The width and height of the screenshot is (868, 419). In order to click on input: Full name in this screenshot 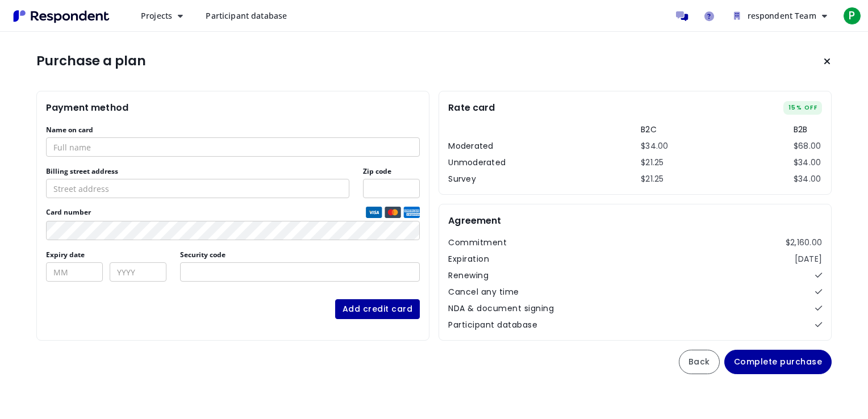, I will do `click(233, 147)`.